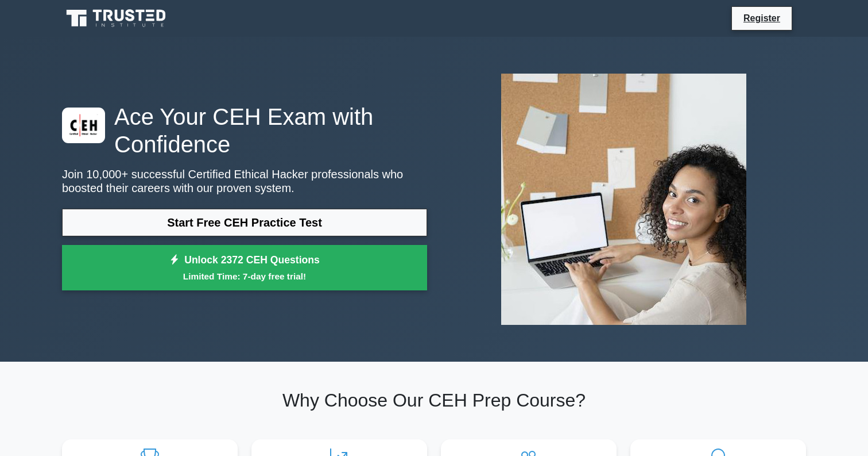 This screenshot has height=456, width=868. What do you see at coordinates (245, 181) in the screenshot?
I see `p: Join 10,000+ successful Certified Ethical Hacker professionals who boosted their careers with our...` at bounding box center [245, 181].